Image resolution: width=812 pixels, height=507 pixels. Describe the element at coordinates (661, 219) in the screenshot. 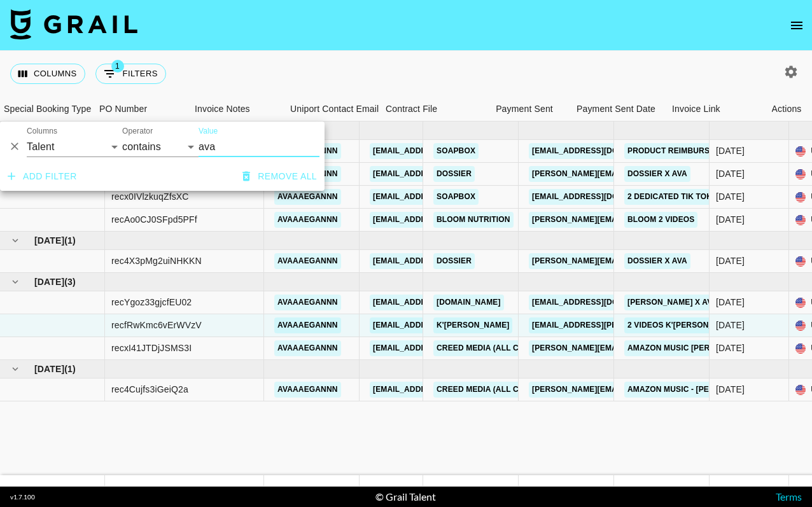

I see `a: Bloom 2 Videos` at that location.